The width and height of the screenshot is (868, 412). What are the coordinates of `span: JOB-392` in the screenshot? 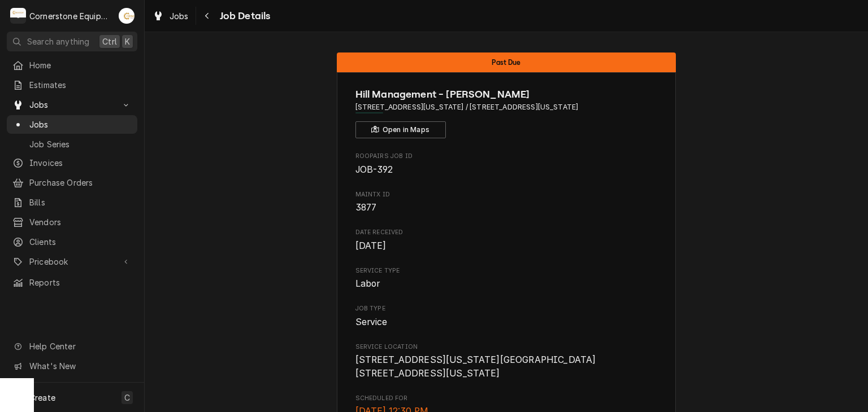 It's located at (374, 169).